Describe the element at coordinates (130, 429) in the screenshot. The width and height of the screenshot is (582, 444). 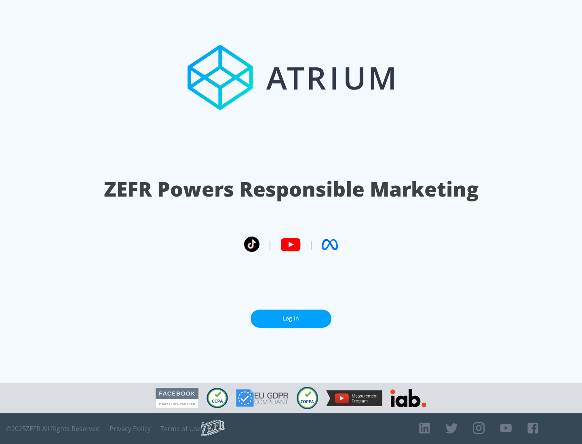
I see `a: Privacy Policy` at that location.